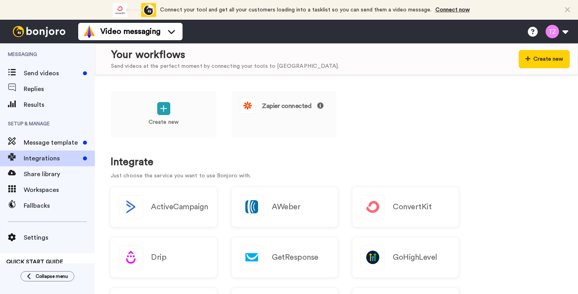  I want to click on img: logo_drip.svg, so click(131, 258).